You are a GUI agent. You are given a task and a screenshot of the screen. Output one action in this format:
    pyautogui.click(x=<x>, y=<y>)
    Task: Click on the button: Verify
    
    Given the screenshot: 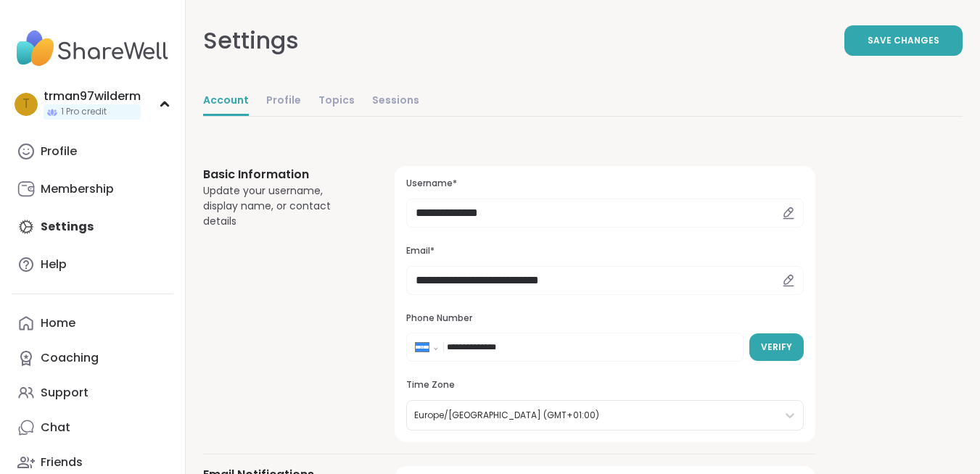 What is the action you would take?
    pyautogui.click(x=776, y=347)
    